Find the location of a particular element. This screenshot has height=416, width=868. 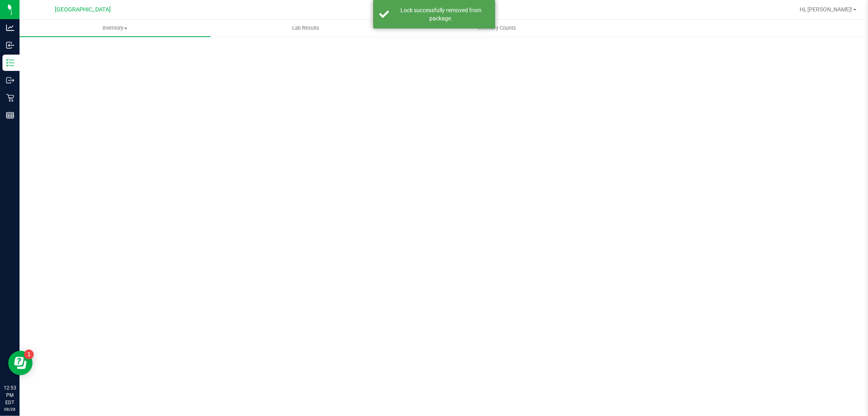

span: Inventory Counts is located at coordinates (497, 28).